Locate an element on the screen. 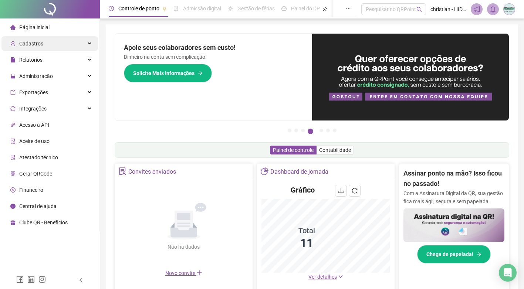  button: 4 is located at coordinates (310, 131).